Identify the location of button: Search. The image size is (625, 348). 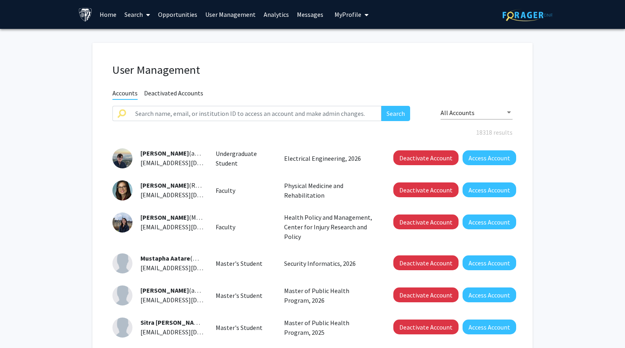
(396, 113).